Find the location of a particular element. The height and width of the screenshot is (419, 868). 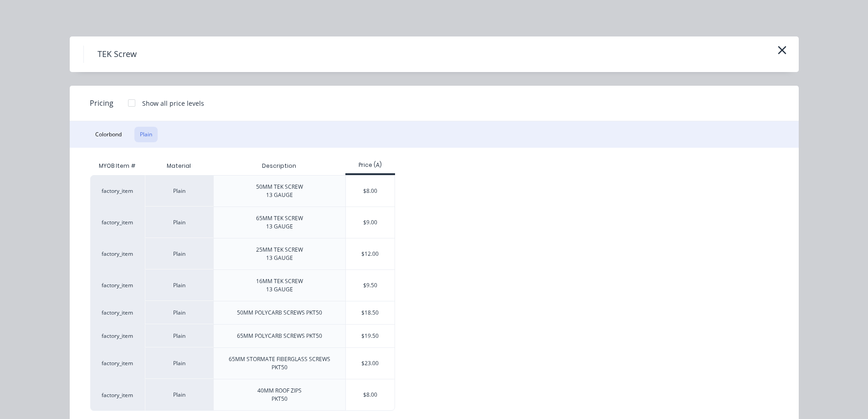

div: 65MM STORMATE FIBERGLASS SCREWS PKT50 is located at coordinates (280, 363).